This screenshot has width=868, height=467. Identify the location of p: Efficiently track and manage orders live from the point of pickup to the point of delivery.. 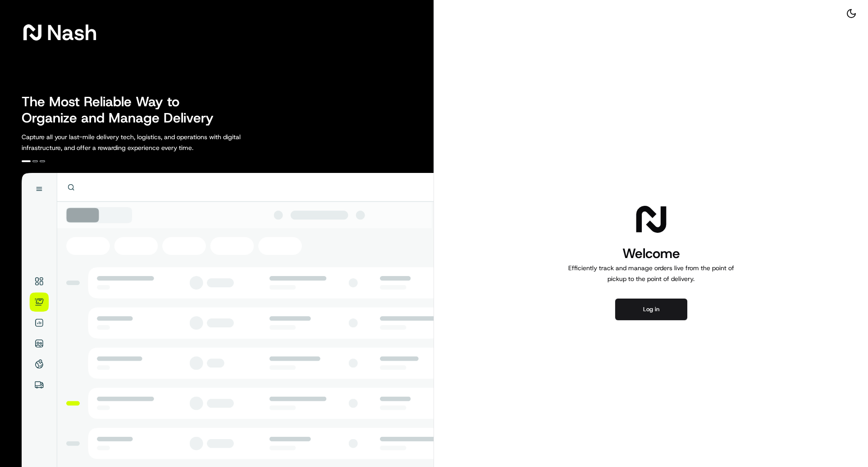
(651, 273).